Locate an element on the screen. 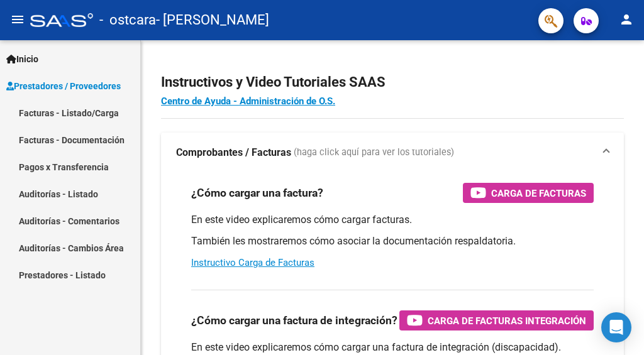  span: (haga click aquí para ver los tutoriales) is located at coordinates (373, 153).